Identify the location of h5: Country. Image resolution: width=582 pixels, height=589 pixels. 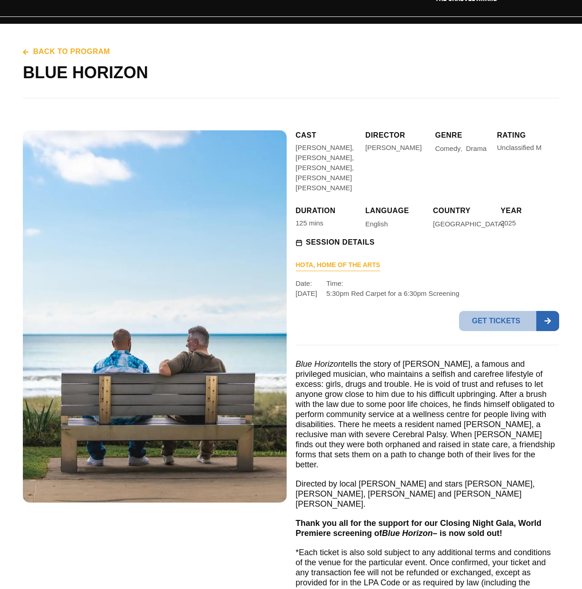
(462, 211).